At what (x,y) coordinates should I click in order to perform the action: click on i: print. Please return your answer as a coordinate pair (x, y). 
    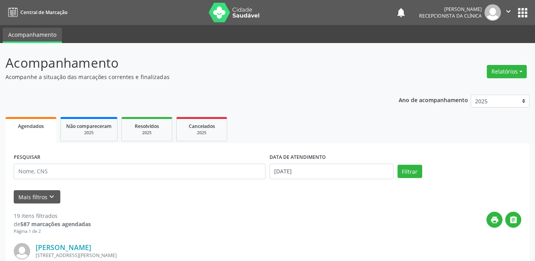
    Looking at the image, I should click on (495, 220).